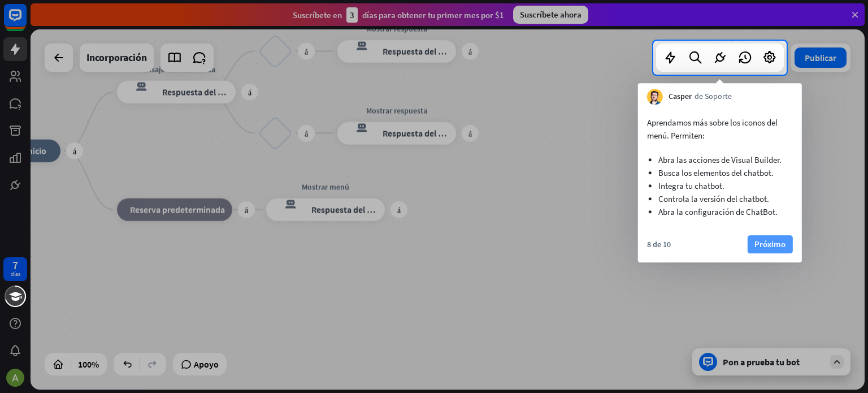  What do you see at coordinates (659, 245) in the screenshot?
I see `font: 8 de 10` at bounding box center [659, 245].